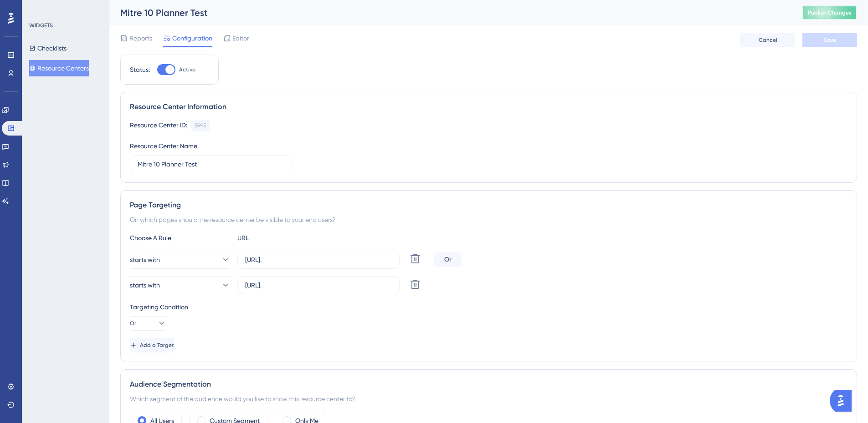 The height and width of the screenshot is (423, 868). What do you see at coordinates (201, 125) in the screenshot?
I see `div: 5995` at bounding box center [201, 125].